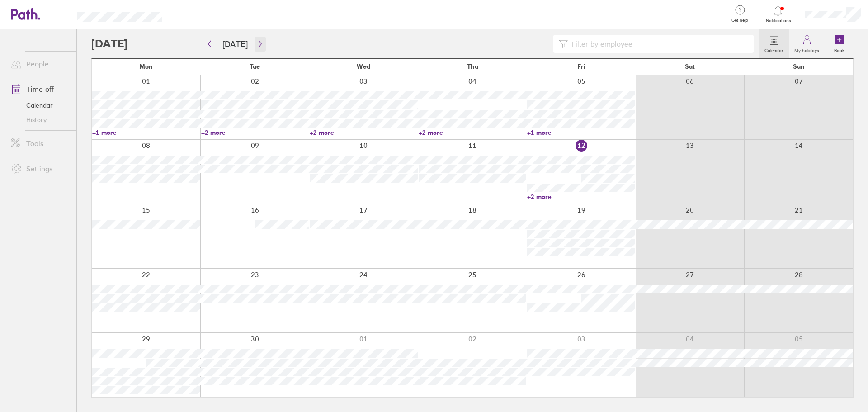 This screenshot has height=412, width=868. I want to click on span: Tue, so click(255, 67).